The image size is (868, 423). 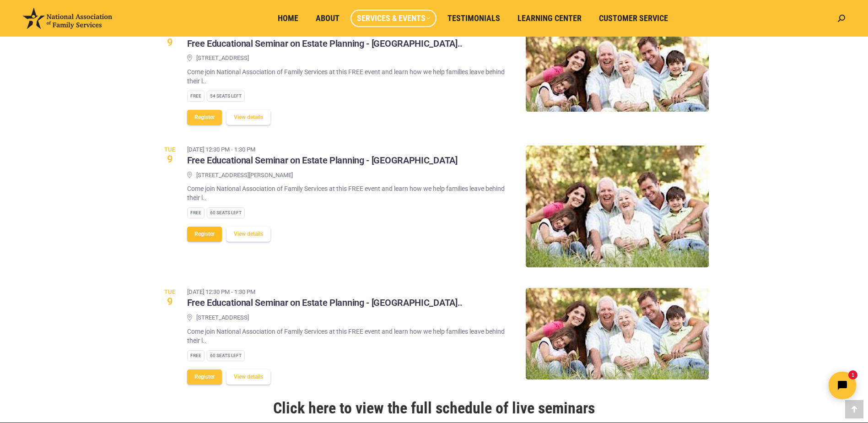 I want to click on button: Open chat widget, so click(x=136, y=21).